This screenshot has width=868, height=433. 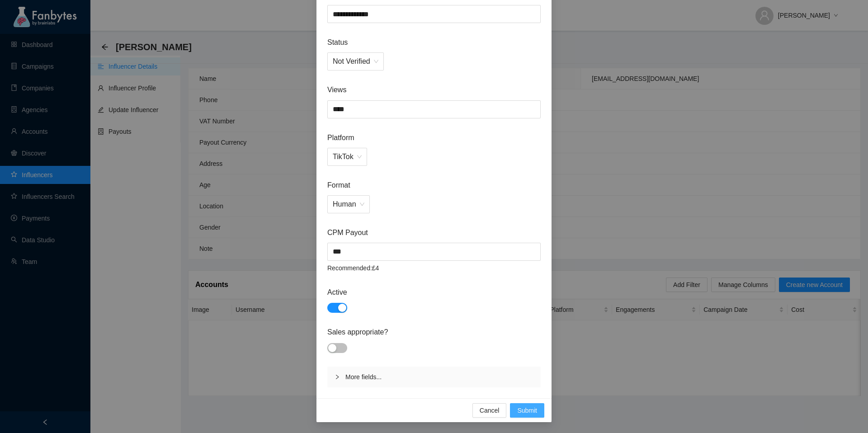 What do you see at coordinates (355, 62) in the screenshot?
I see `span: Not Verified` at bounding box center [355, 62].